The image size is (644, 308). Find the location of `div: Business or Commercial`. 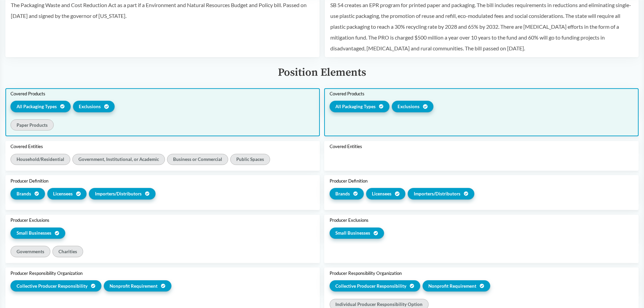

div: Business or Commercial is located at coordinates (198, 159).